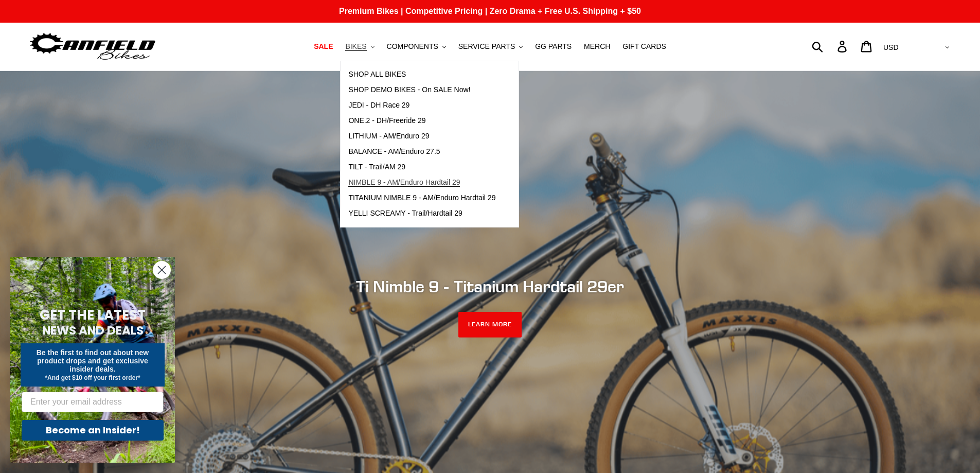  What do you see at coordinates (422, 167) in the screenshot?
I see `a: TILT - Trail/AM 29` at bounding box center [422, 167].